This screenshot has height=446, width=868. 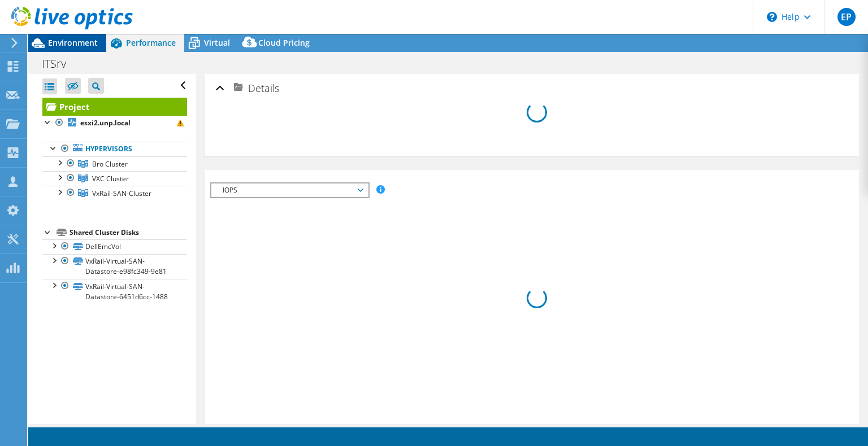 What do you see at coordinates (105, 123) in the screenshot?
I see `b: esxi2.unp.local` at bounding box center [105, 123].